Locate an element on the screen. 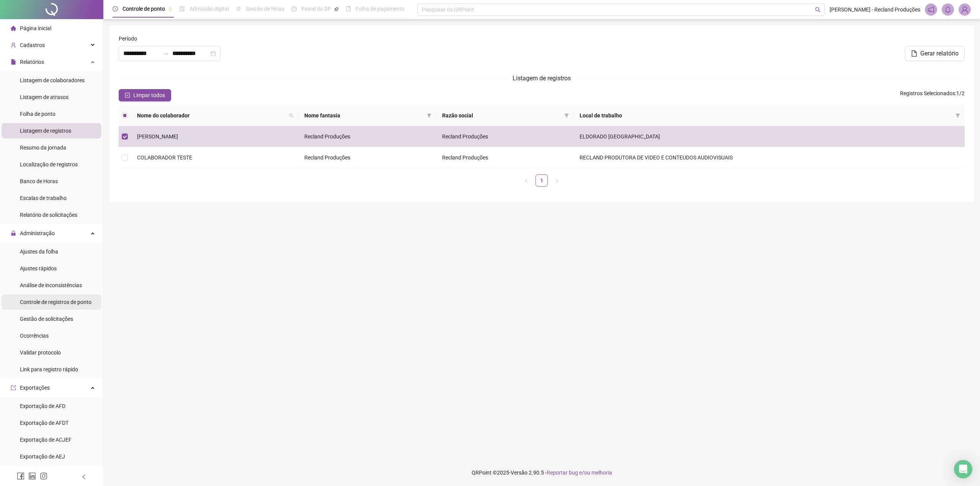  span: Listagem de atrasos is located at coordinates (44, 97).